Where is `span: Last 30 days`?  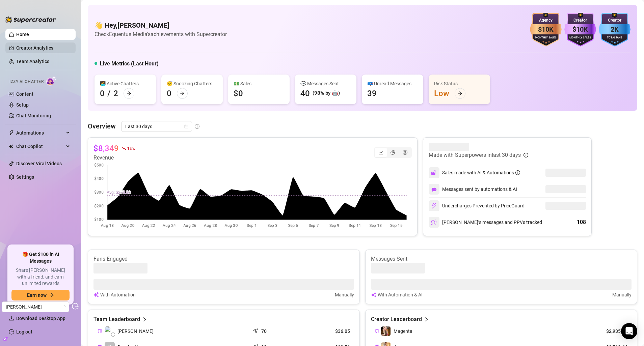
span: Last 30 days is located at coordinates (157, 127).